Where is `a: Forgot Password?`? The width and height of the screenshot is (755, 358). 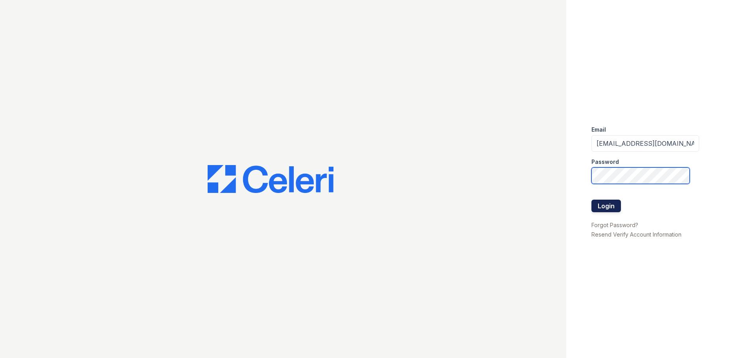 a: Forgot Password? is located at coordinates (615, 225).